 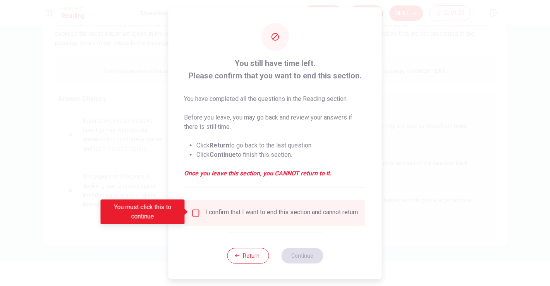 I want to click on p: You have completed all the questions in the Reading section., so click(x=275, y=99).